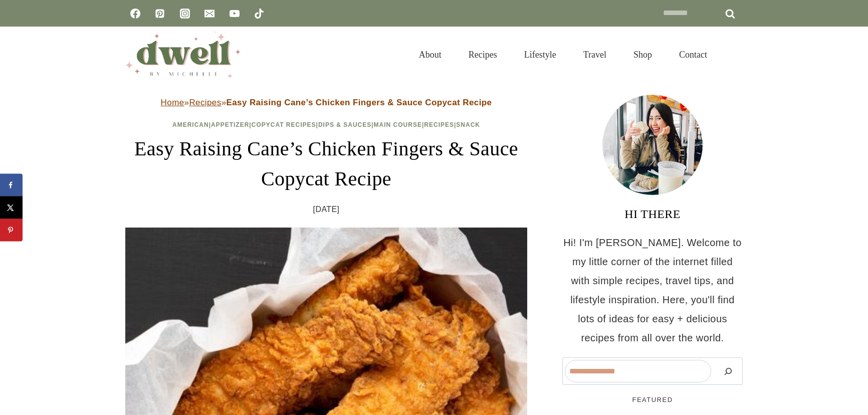 This screenshot has width=868, height=415. What do you see at coordinates (183, 55) in the screenshot?
I see `img: DWELL by michelle` at bounding box center [183, 55].